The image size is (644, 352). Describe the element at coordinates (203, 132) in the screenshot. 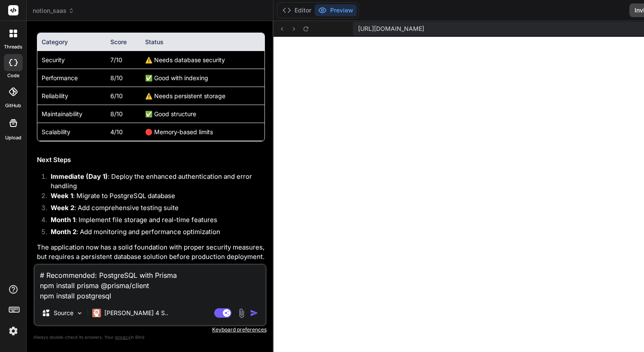

I see `td: 🔴 Memory-based limits` at that location.